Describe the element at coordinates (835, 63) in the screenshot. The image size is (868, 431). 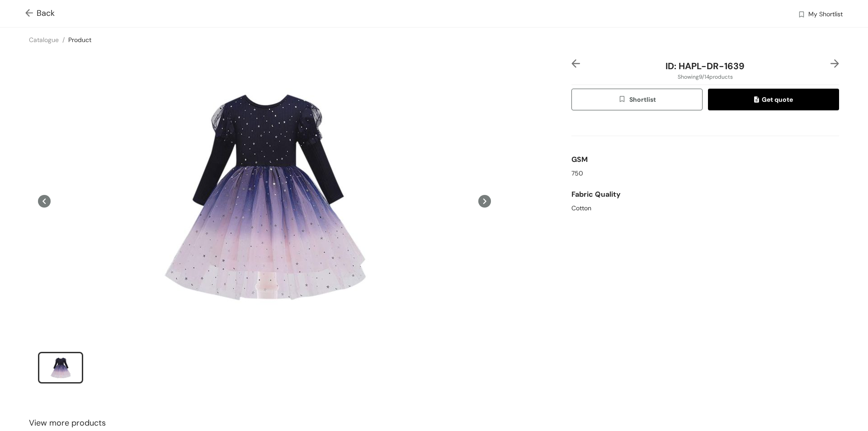
I see `img: right` at that location.